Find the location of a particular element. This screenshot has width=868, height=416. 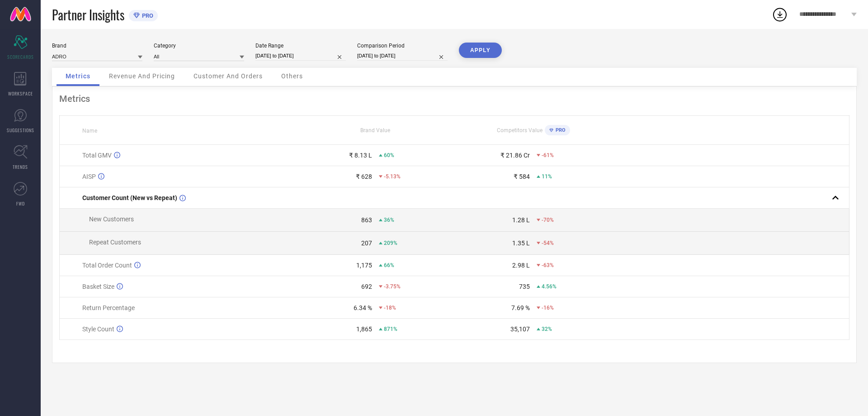

span: SCORECARDS is located at coordinates (21, 57).